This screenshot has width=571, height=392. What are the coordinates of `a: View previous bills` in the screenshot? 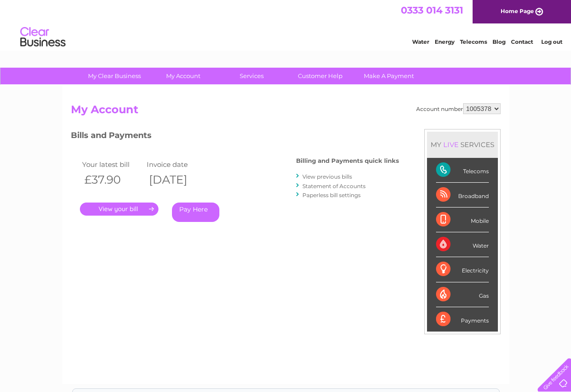 It's located at (327, 176).